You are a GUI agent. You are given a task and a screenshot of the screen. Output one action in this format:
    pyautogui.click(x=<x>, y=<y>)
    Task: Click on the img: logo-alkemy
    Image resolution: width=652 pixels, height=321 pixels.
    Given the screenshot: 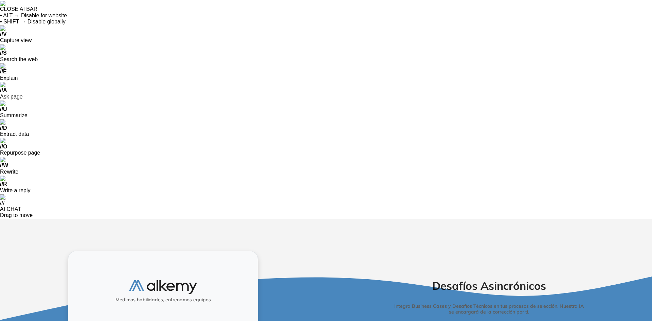 What is the action you would take?
    pyautogui.click(x=163, y=287)
    